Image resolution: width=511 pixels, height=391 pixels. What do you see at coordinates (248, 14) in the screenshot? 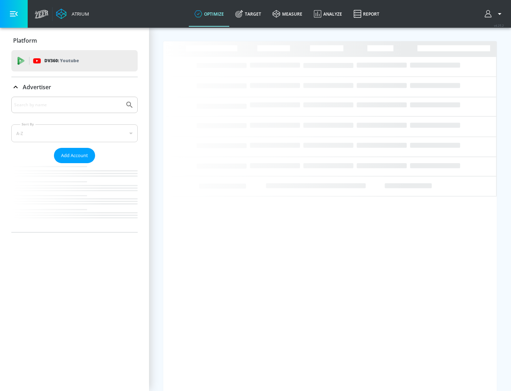
I see `a: Target` at bounding box center [248, 14].